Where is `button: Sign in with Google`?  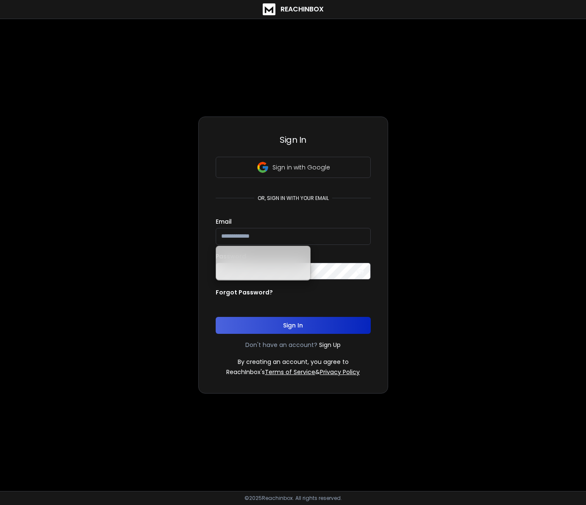
button: Sign in with Google is located at coordinates (293, 167).